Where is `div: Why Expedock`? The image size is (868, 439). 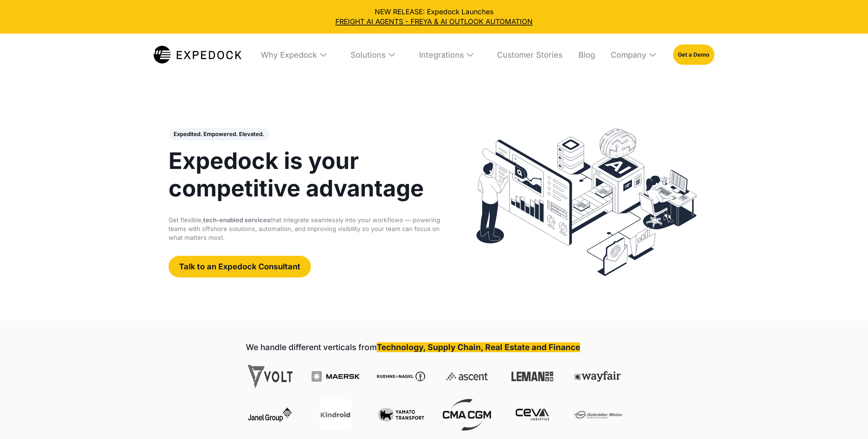 div: Why Expedock is located at coordinates (289, 54).